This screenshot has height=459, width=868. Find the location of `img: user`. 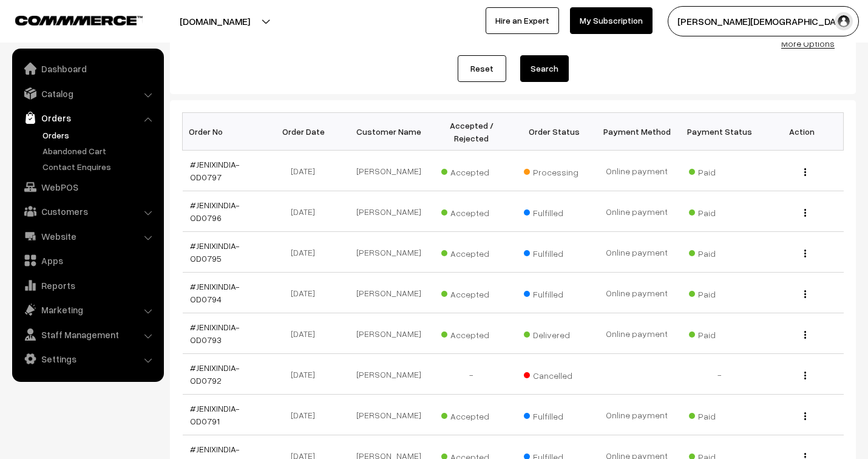

img: user is located at coordinates (844, 21).